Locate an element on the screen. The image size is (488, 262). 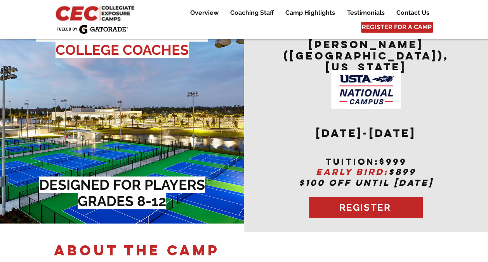
nav: Site is located at coordinates (306, 13).